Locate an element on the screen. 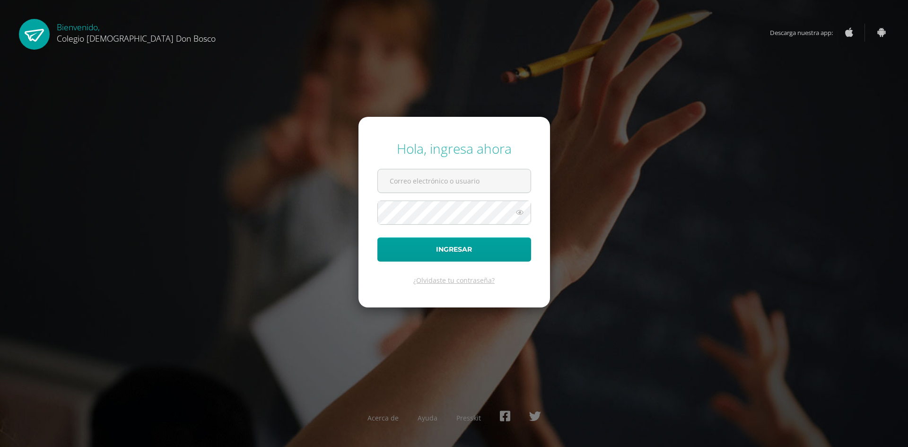 This screenshot has height=447, width=908. a: ¿Olvidaste tu contraseña? is located at coordinates (454, 280).